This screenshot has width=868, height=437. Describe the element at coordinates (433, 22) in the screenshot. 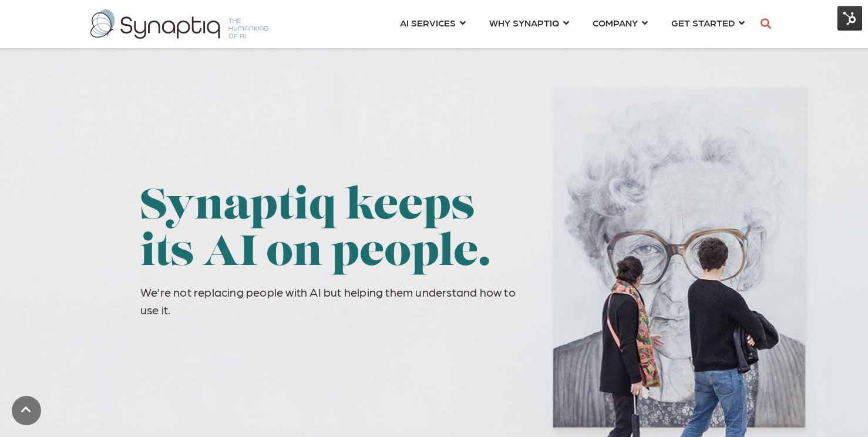

I see `a: AI SERVICES` at that location.